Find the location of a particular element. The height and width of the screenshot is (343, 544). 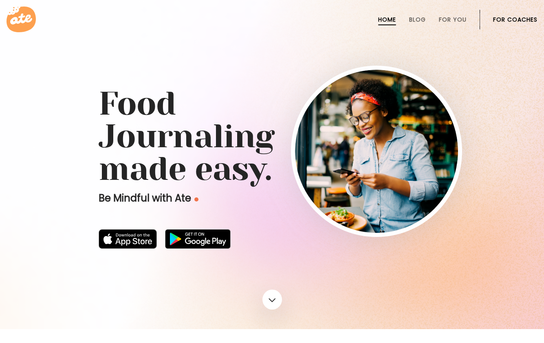

a: Blog is located at coordinates (417, 20).